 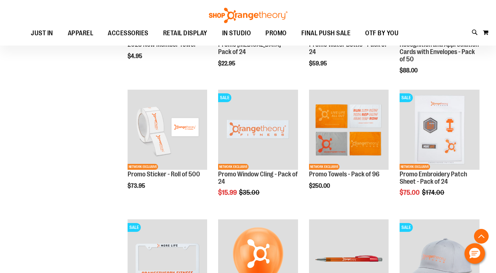 What do you see at coordinates (349, 130) in the screenshot?
I see `a: Promo Towels - Pack of 96NETWORK EXCLUSIVE` at bounding box center [349, 130].